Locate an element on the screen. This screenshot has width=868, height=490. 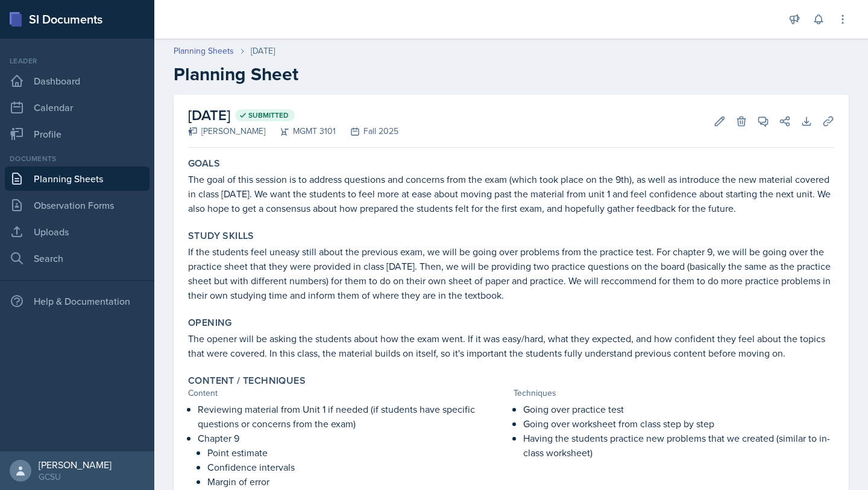
h2: Planning Sheet is located at coordinates (511, 74).